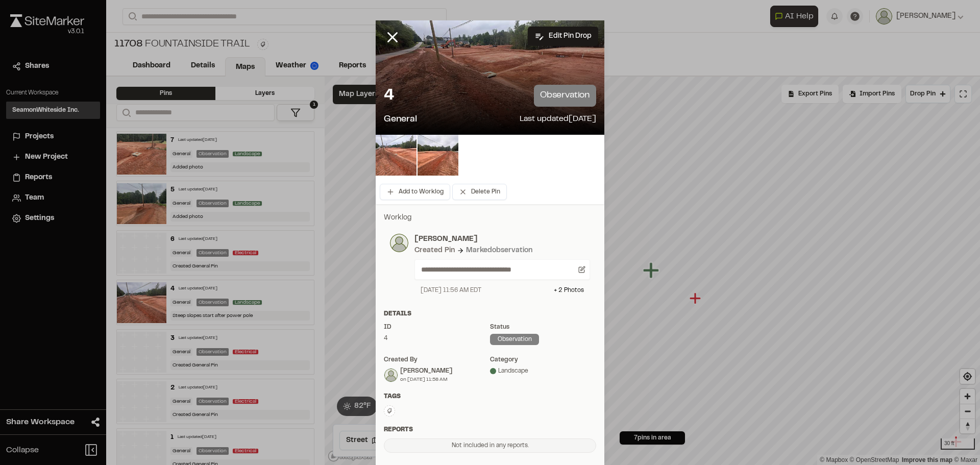 This screenshot has width=980, height=465. I want to click on div: Tags, so click(490, 397).